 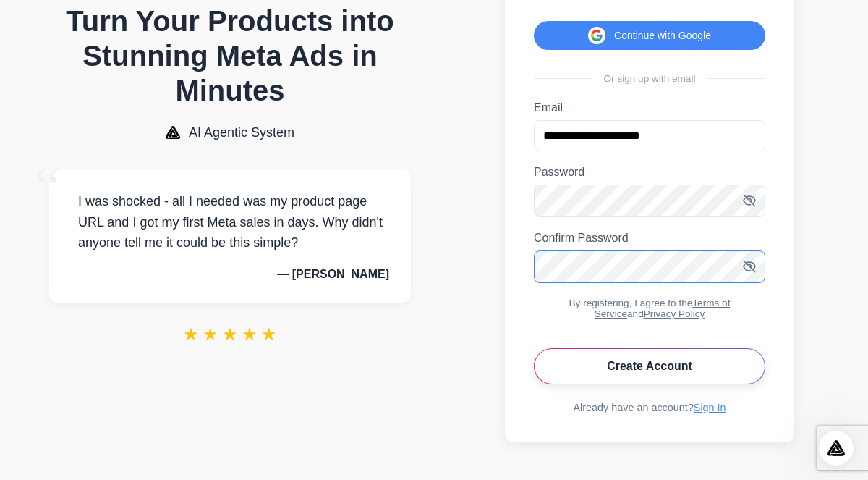 What do you see at coordinates (650, 35) in the screenshot?
I see `button: Continue with Google` at bounding box center [650, 35].